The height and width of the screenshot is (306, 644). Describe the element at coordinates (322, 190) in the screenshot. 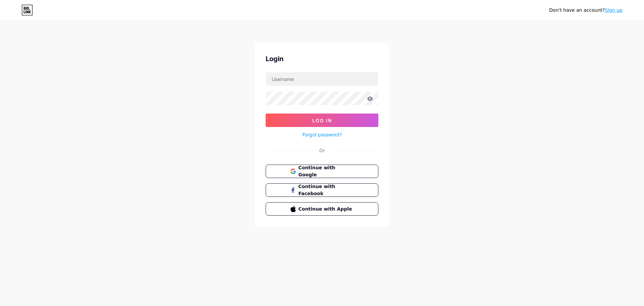

I see `button: Continue with Facebook` at that location.